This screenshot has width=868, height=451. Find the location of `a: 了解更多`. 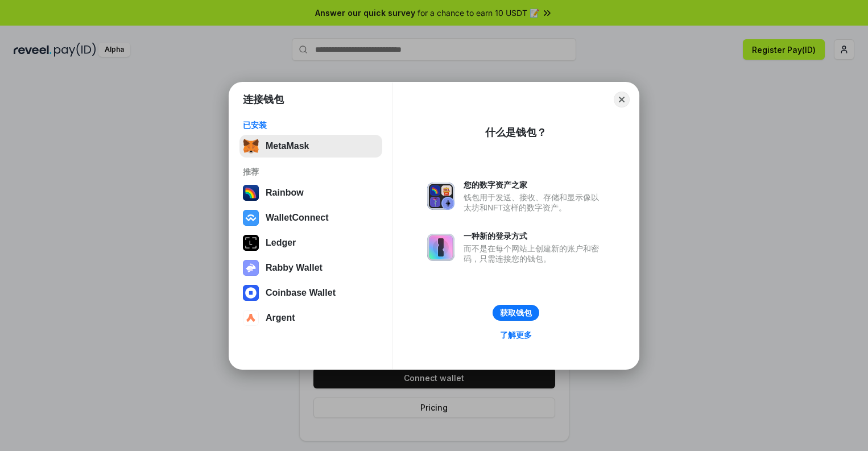

a: 了解更多 is located at coordinates (516, 335).